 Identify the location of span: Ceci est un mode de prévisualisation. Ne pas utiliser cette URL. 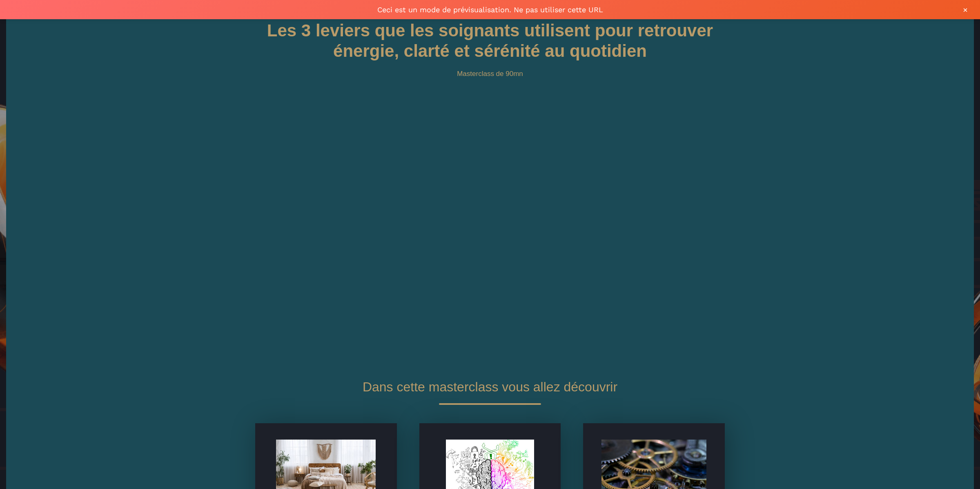
(490, 10).